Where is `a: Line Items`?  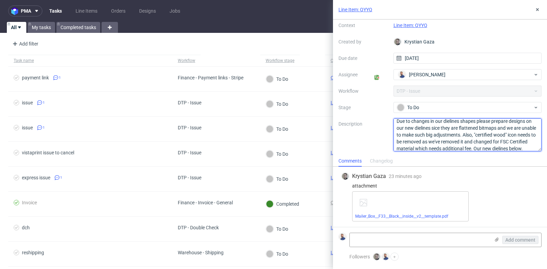 a: Line Items is located at coordinates (87, 11).